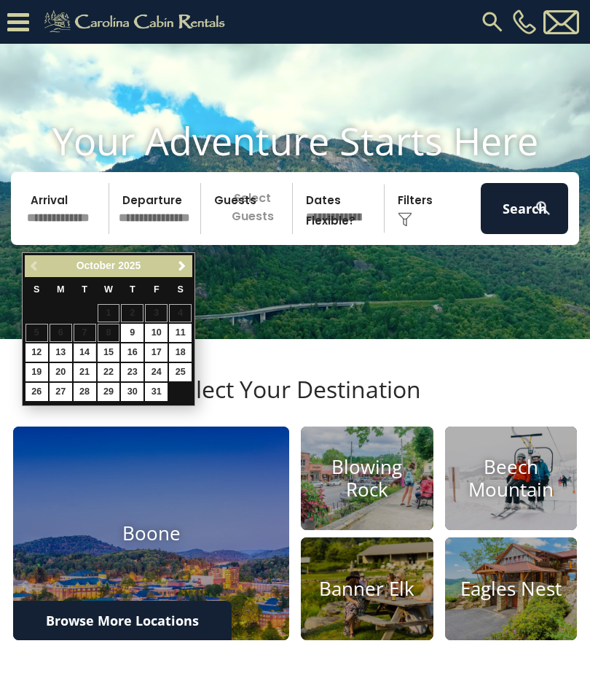  What do you see at coordinates (180, 372) in the screenshot?
I see `a: 25` at bounding box center [180, 372].